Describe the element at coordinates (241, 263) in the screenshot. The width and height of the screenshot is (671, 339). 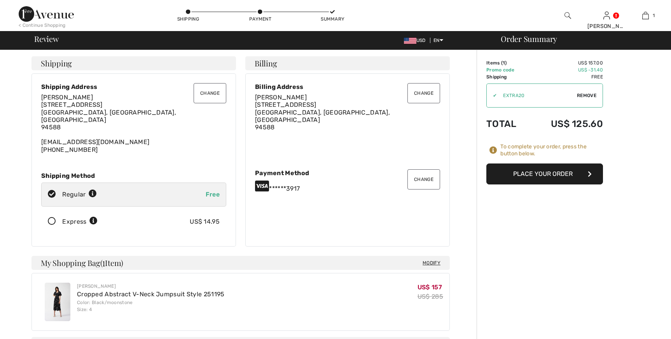
I see `h4: My Shopping Bag` at that location.